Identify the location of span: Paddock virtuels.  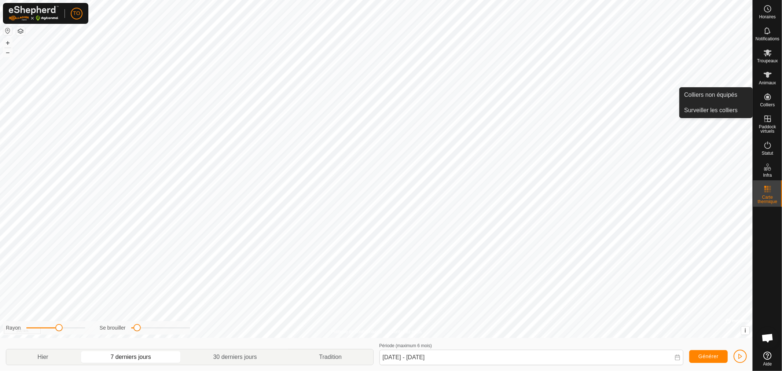
(768, 129).